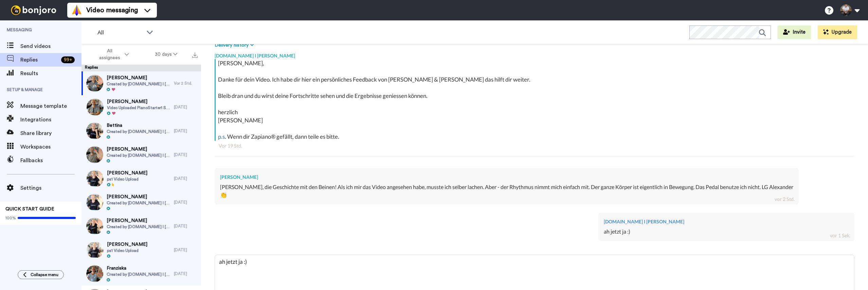 Image resolution: width=868 pixels, height=290 pixels. I want to click on span: Share library, so click(51, 133).